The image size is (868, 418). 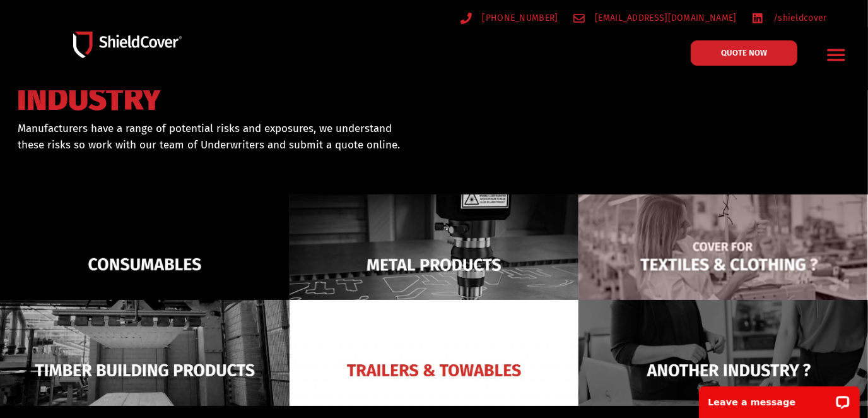 I want to click on span: QUOTE NOW, so click(x=744, y=52).